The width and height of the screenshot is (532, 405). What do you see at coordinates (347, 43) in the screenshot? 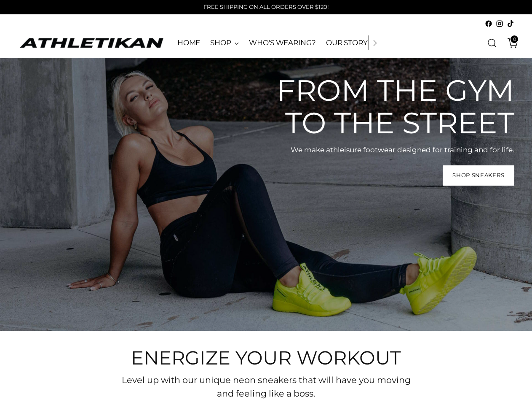
I see `a: OUR STORY` at bounding box center [347, 43].